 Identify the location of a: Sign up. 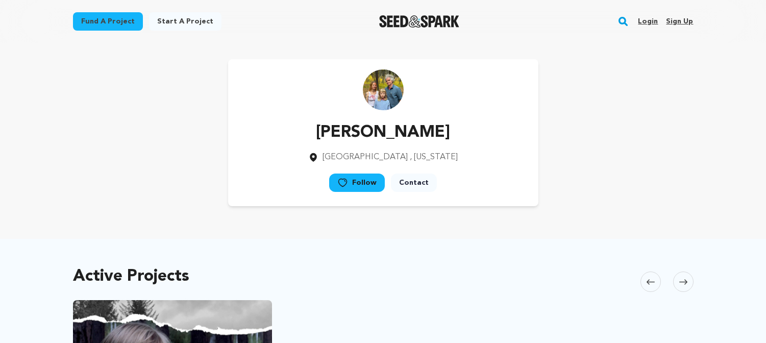
(679, 21).